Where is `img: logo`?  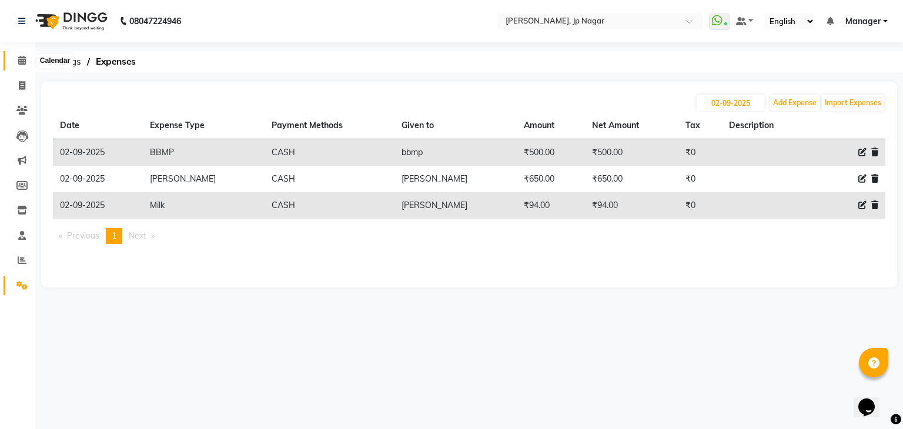 img: logo is located at coordinates (70, 21).